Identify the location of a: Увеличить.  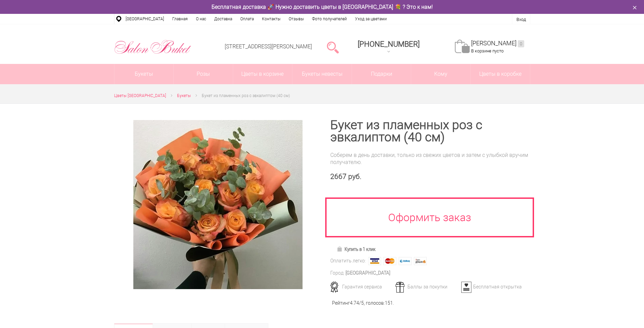
(218, 205).